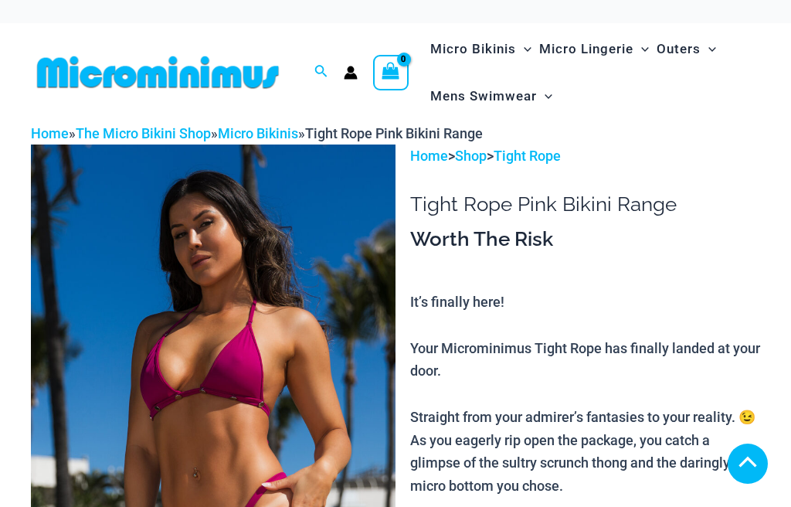  I want to click on span: Tight Rope Pink Bikini Range, so click(394, 133).